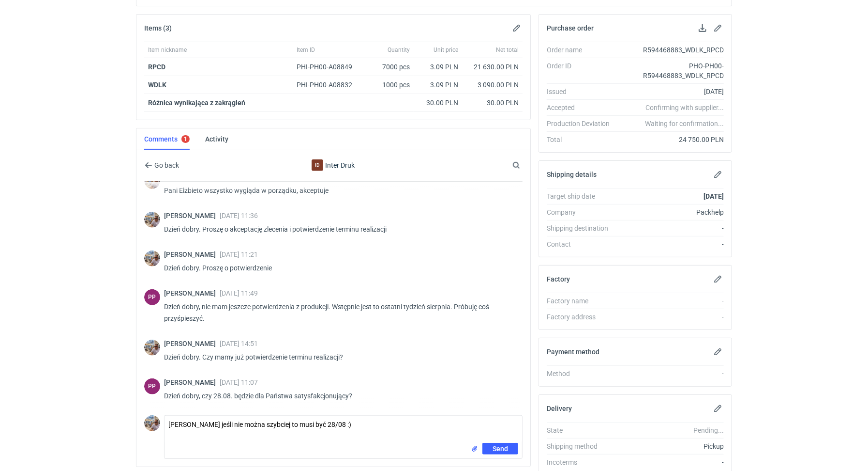 The image size is (868, 471). Describe the element at coordinates (685, 108) in the screenshot. I see `em: Confirming with supplier...` at that location.